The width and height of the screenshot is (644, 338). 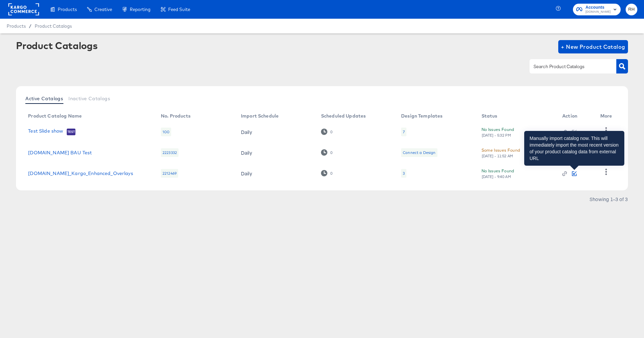 I want to click on span: Active Catalogs, so click(x=44, y=98).